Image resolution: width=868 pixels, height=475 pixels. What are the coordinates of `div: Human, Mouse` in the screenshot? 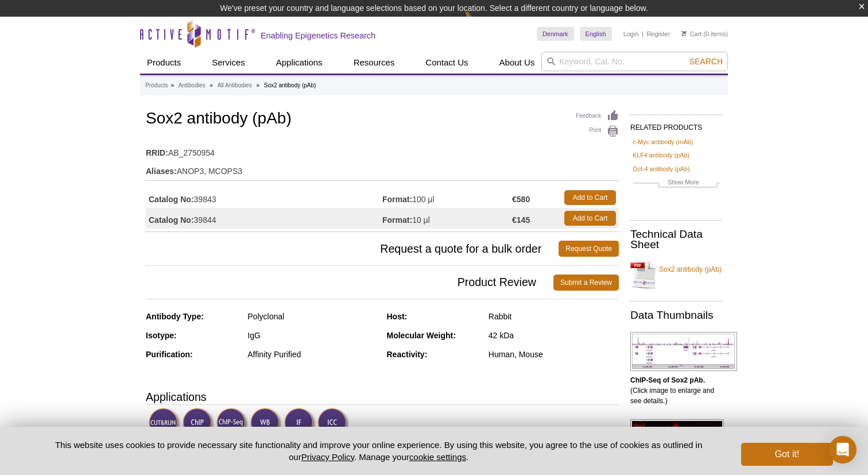 It's located at (553, 355).